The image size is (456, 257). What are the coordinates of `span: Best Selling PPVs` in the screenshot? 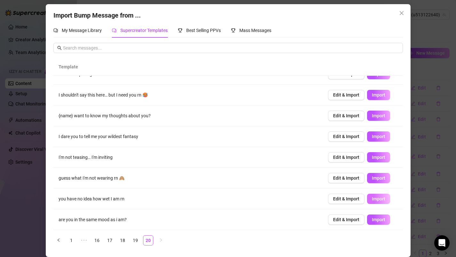 It's located at (203, 30).